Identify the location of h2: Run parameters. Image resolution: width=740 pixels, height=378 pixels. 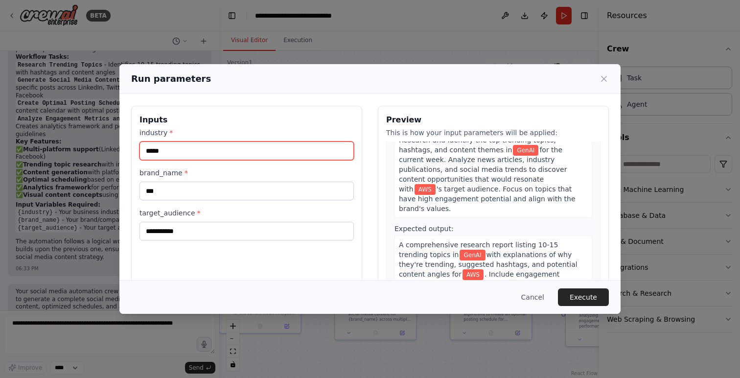
(171, 79).